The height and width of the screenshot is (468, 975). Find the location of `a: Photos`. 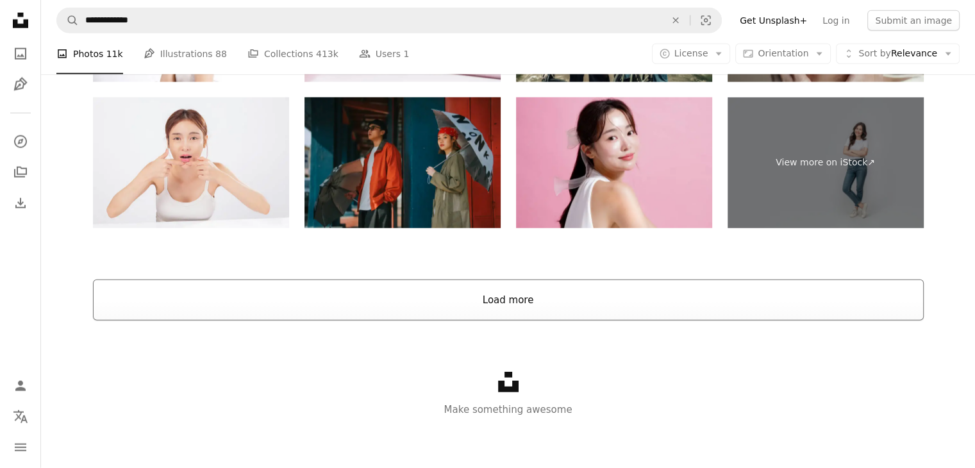

a: Photos is located at coordinates (21, 54).